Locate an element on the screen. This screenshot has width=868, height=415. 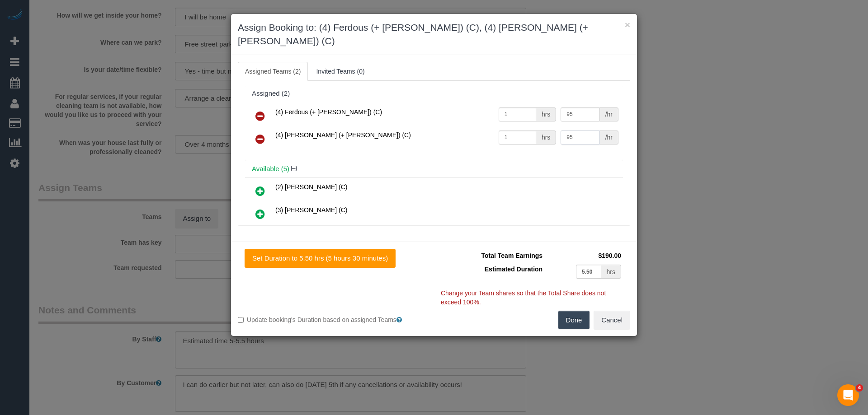
a: Invited Teams (0) is located at coordinates (340, 71).